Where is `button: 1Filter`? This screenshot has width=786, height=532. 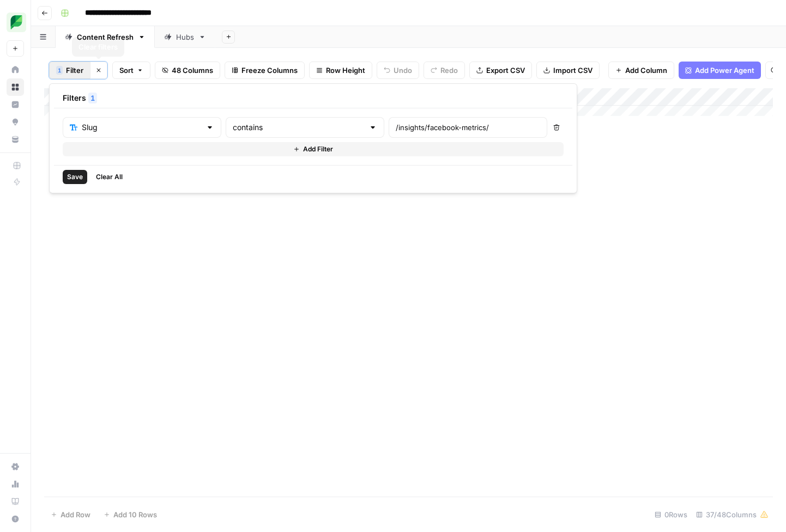 button: 1Filter is located at coordinates (69, 71).